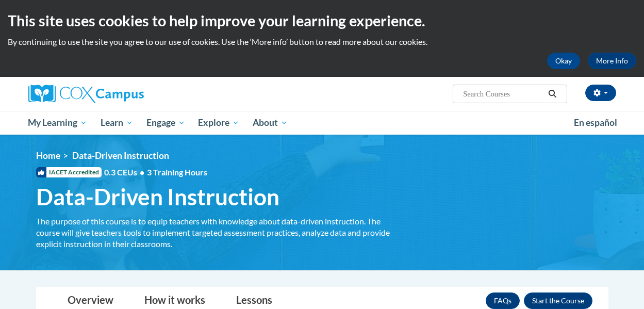 The image size is (644, 309). Describe the element at coordinates (613, 61) in the screenshot. I see `a: More Info` at that location.